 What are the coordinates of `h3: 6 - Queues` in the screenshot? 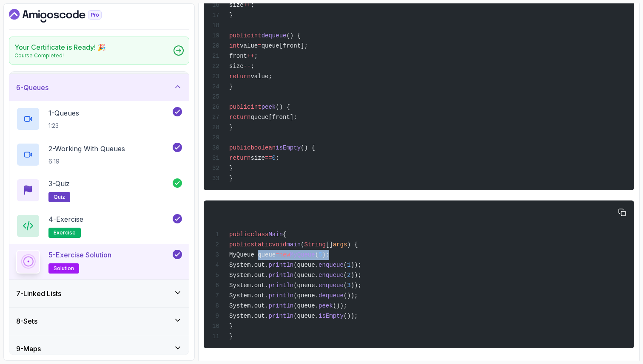 It's located at (32, 87).